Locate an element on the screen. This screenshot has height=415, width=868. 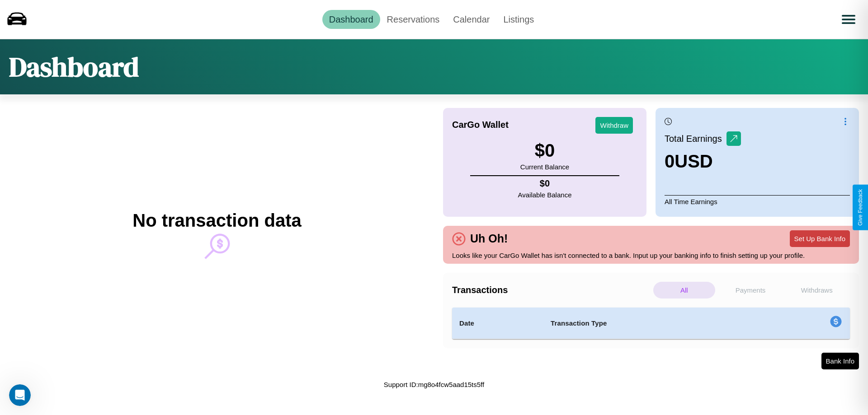
a: Dashboard is located at coordinates (351, 19).